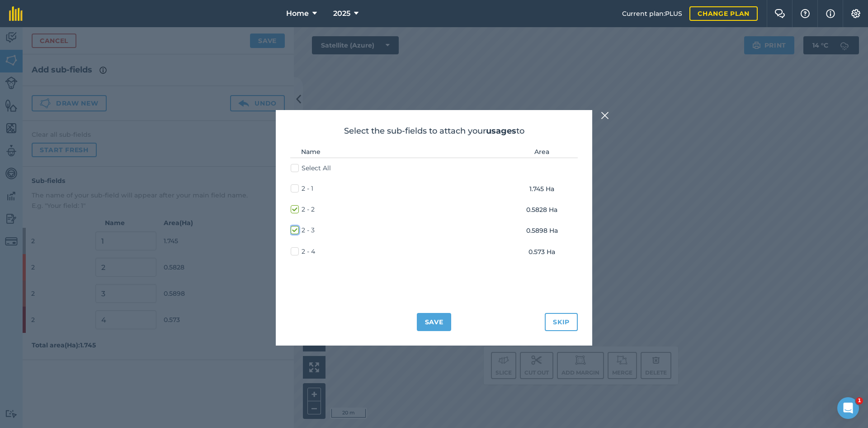 The width and height of the screenshot is (868, 428). Describe the element at coordinates (342, 14) in the screenshot. I see `span: 2025` at that location.